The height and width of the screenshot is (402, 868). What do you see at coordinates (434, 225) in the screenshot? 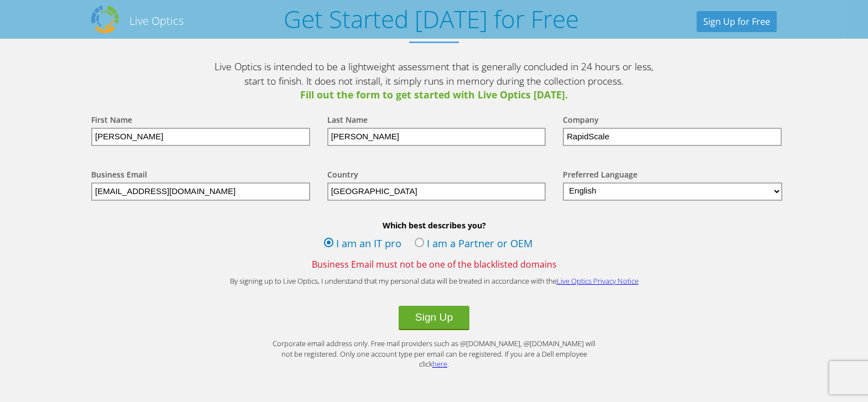
I see `b: Which best describes you?` at bounding box center [434, 225].